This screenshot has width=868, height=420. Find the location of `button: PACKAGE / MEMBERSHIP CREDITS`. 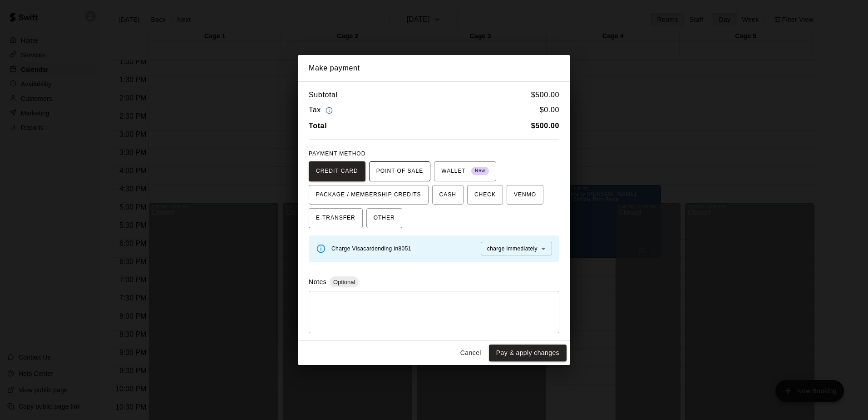

button: PACKAGE / MEMBERSHIP CREDITS is located at coordinates (369, 195).